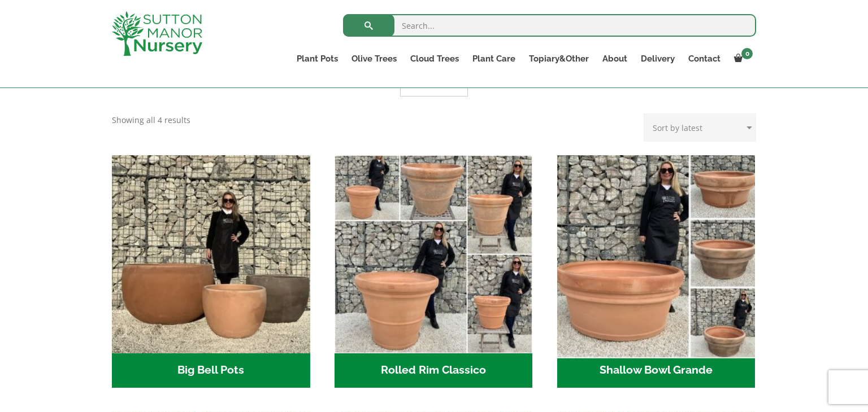 The image size is (868, 412). What do you see at coordinates (317, 58) in the screenshot?
I see `a: Plant Pots` at bounding box center [317, 58].